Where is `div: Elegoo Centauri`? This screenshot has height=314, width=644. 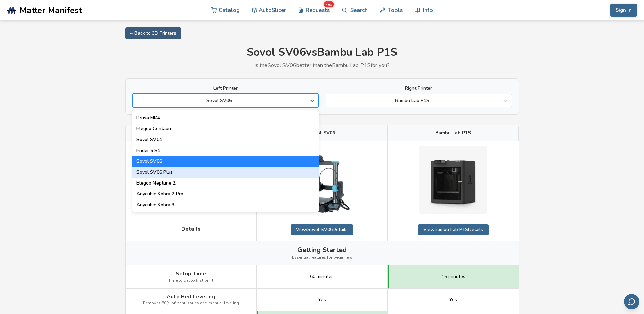 div: Elegoo Centauri is located at coordinates (225, 129).